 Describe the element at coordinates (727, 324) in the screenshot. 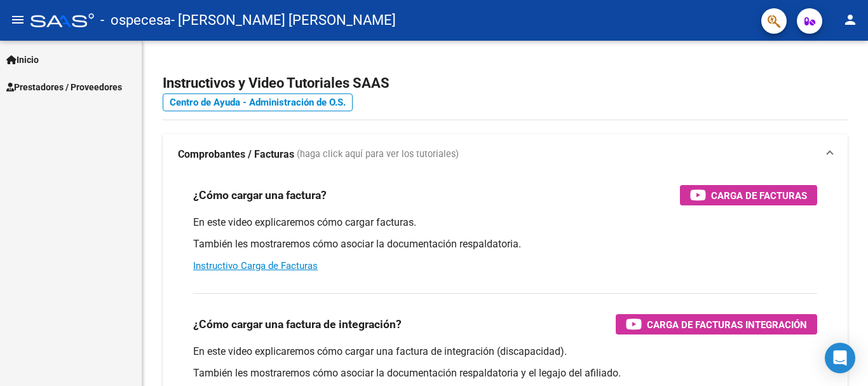

I see `span: Carga de Facturas Integración` at that location.